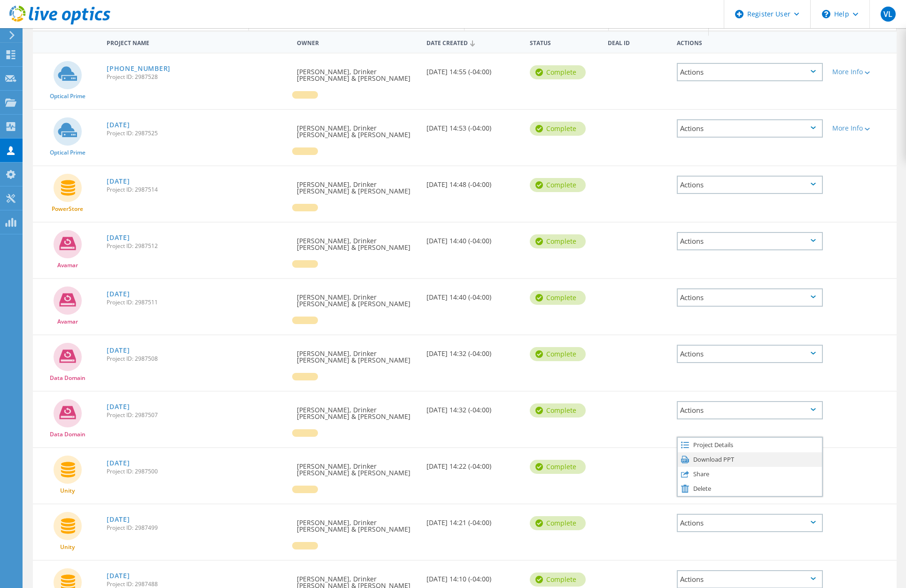 Image resolution: width=906 pixels, height=588 pixels. What do you see at coordinates (67, 209) in the screenshot?
I see `span: PowerStore` at bounding box center [67, 209].